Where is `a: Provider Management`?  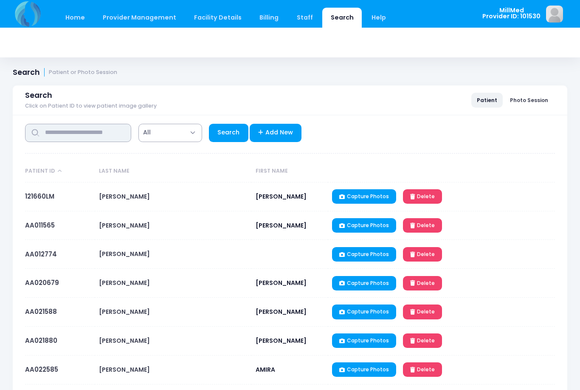 a: Provider Management is located at coordinates (139, 17).